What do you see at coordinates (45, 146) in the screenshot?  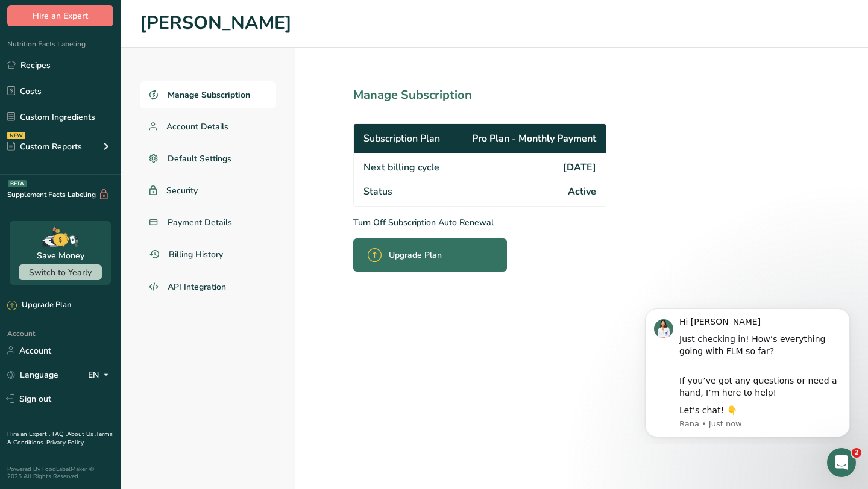 I see `div: Custom Reports` at bounding box center [45, 146].